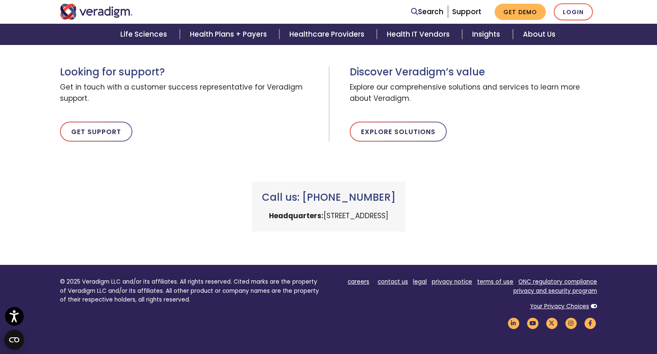 The image size is (657, 354). I want to click on a: Search, so click(427, 12).